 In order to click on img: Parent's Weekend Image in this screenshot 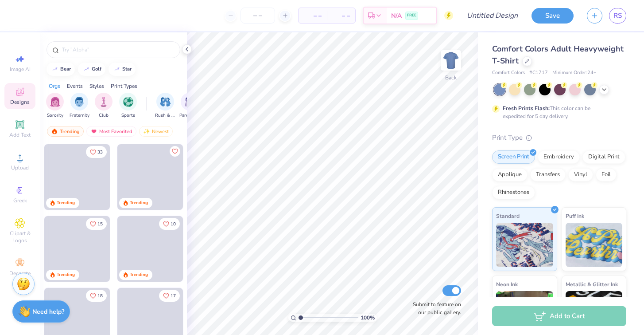, I will do `click(190, 102)`.